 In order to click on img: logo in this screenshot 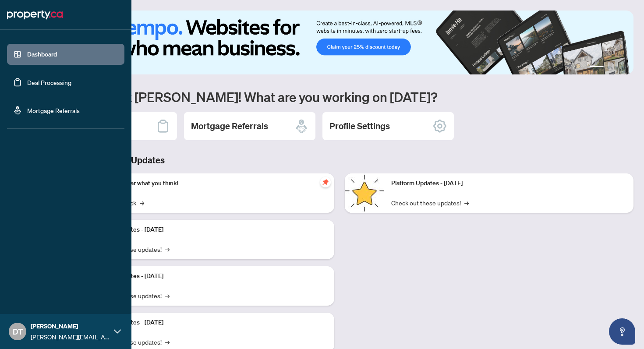, I will do `click(34, 15)`.